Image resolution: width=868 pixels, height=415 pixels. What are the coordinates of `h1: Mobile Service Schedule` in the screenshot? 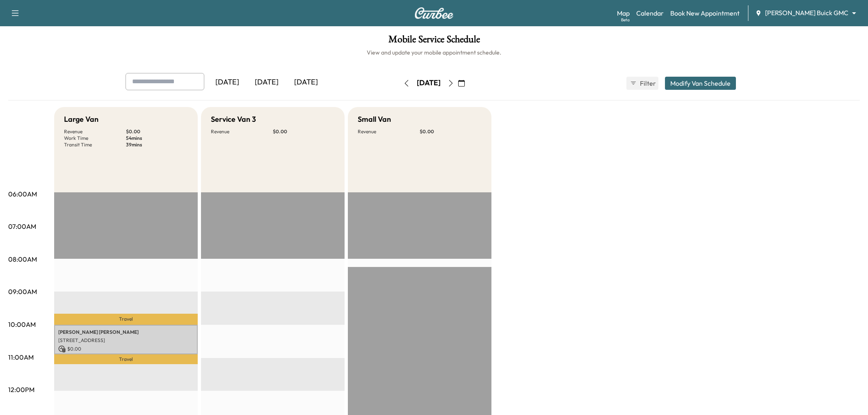 It's located at (434, 42).